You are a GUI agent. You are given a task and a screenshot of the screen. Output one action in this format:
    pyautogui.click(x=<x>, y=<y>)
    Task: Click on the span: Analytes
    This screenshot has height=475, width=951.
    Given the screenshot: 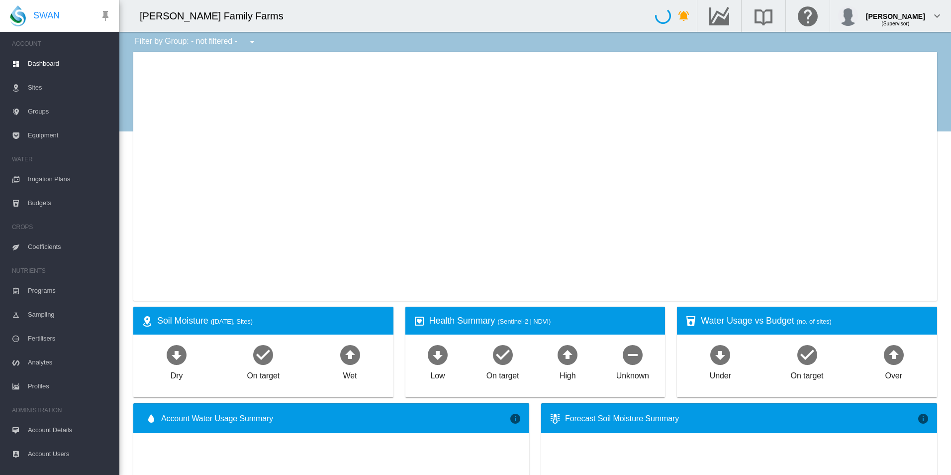 What is the action you would take?
    pyautogui.click(x=70, y=362)
    